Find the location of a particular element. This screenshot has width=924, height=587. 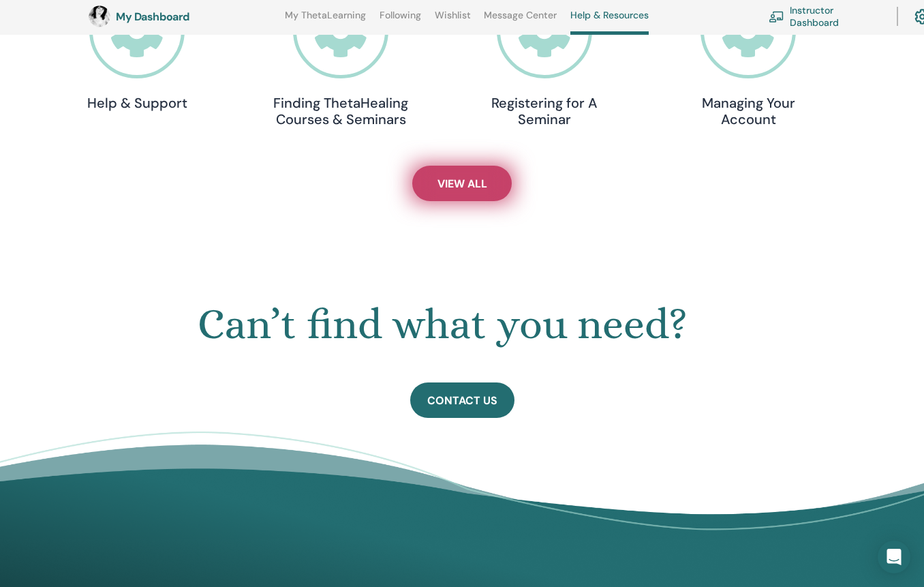

a: Contact Us is located at coordinates (462, 400).